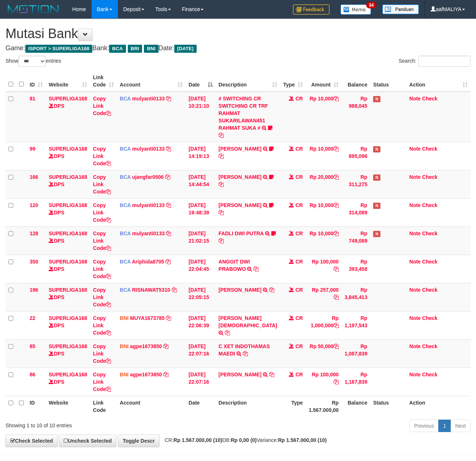  Describe the element at coordinates (324, 325) in the screenshot. I see `td: Rp 1,000,000` at that location.